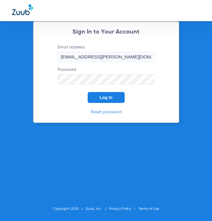 The width and height of the screenshot is (212, 221). I want to click on label: Password, so click(106, 75).